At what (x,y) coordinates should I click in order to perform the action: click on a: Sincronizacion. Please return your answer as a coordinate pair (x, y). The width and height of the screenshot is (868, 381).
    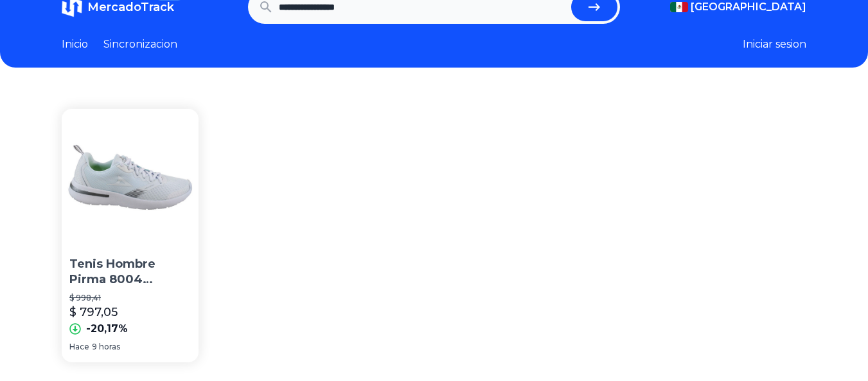
    Looking at the image, I should click on (140, 44).